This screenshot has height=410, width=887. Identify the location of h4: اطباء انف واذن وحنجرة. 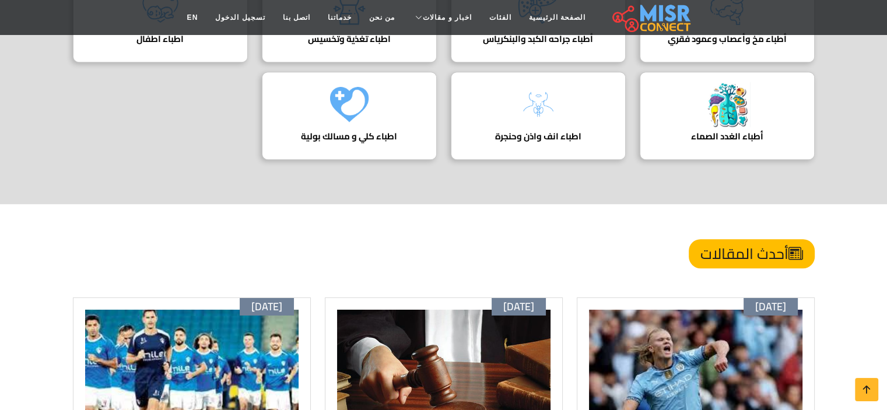
(538, 136).